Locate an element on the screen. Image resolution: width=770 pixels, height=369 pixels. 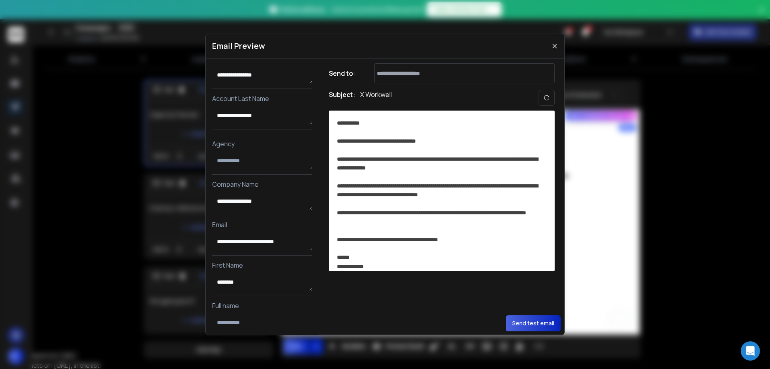
p: Account Last Name is located at coordinates (262, 99).